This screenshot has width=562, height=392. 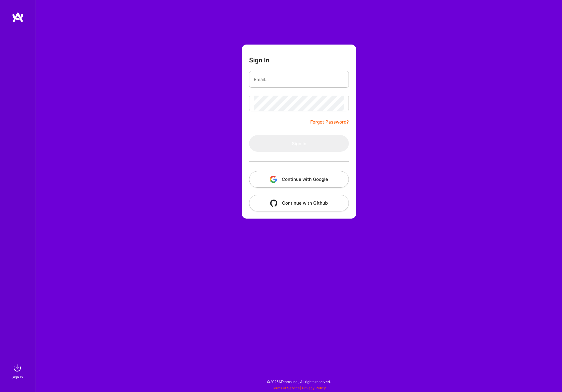 What do you see at coordinates (314, 388) in the screenshot?
I see `a: Privacy Policy` at bounding box center [314, 388].